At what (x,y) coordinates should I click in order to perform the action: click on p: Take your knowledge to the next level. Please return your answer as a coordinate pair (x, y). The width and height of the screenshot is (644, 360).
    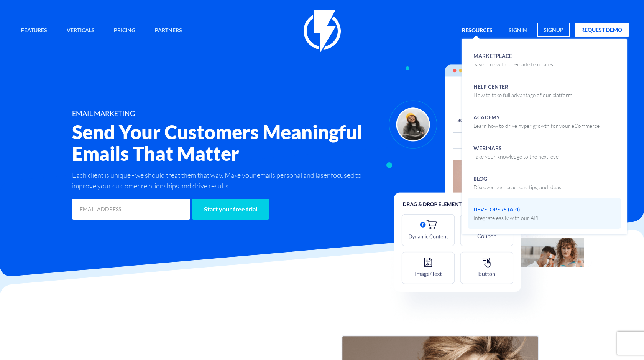
    Looking at the image, I should click on (516, 156).